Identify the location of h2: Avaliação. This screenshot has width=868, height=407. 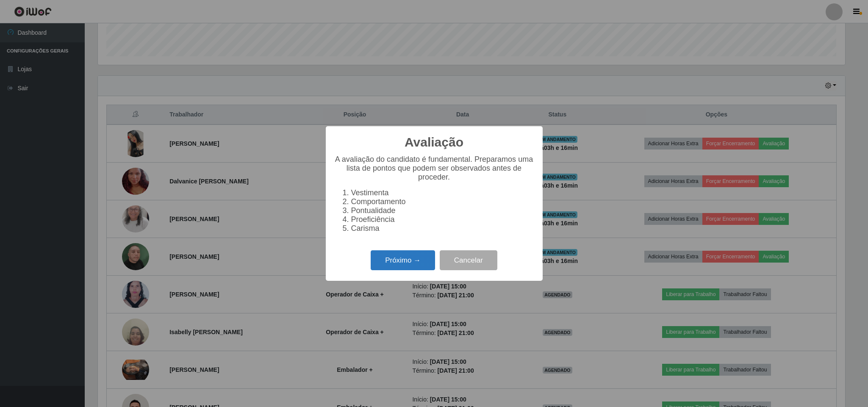
(433, 143).